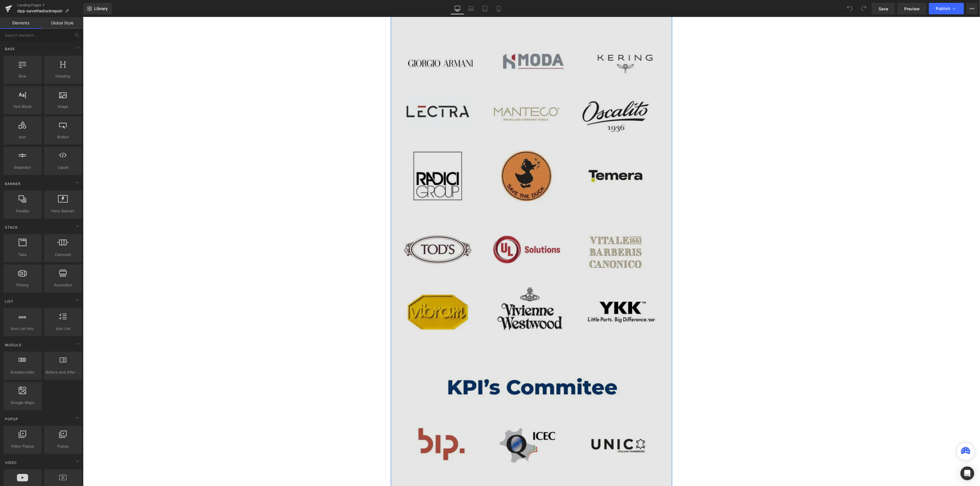 Image resolution: width=980 pixels, height=486 pixels. I want to click on span: Button, so click(63, 137).